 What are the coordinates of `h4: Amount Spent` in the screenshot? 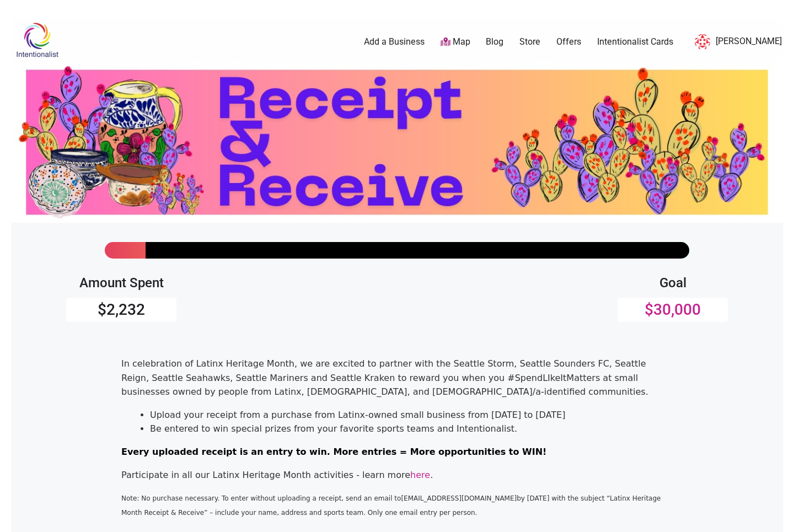 It's located at (121, 283).